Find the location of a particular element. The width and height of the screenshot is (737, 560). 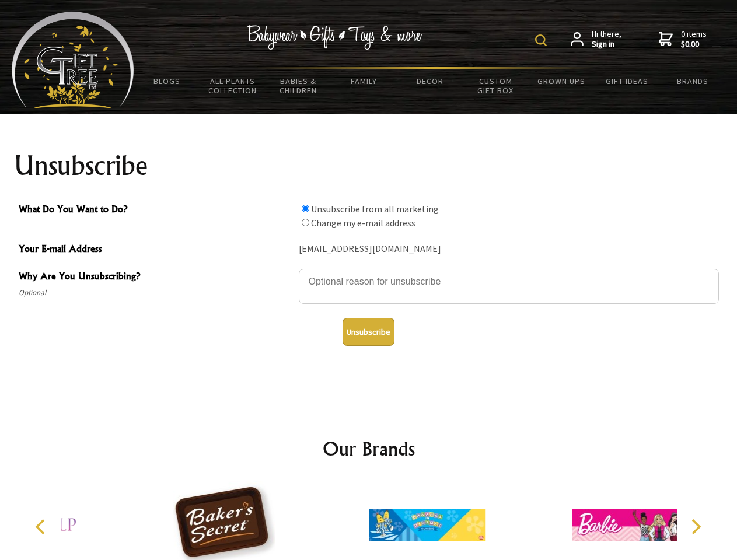

span: What Do You Want to Do? is located at coordinates (156, 210).